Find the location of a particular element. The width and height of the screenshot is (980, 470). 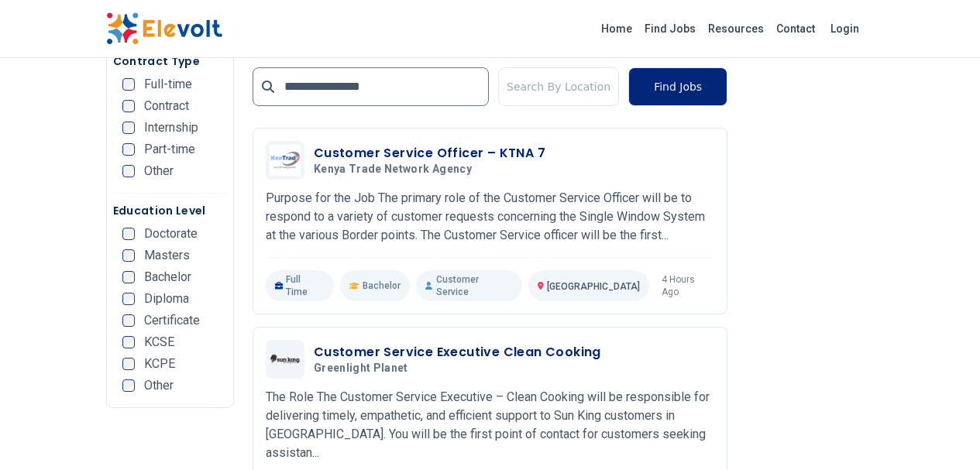

img: Greenlight Planet is located at coordinates (285, 358).